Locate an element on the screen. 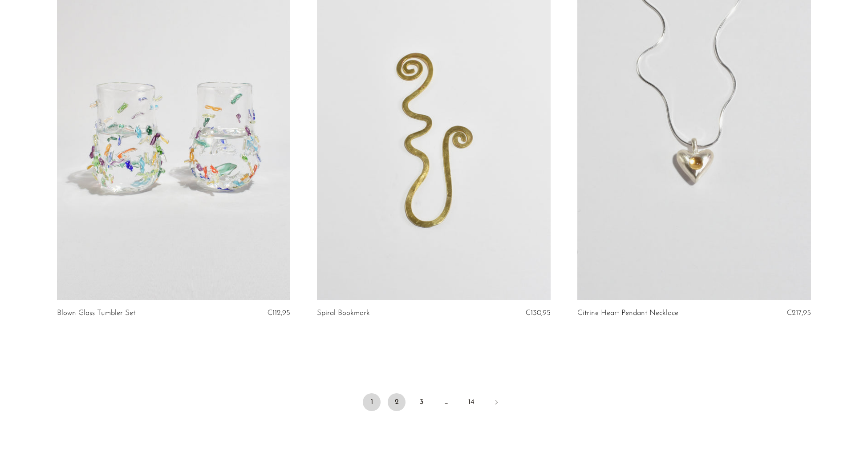 Image resolution: width=868 pixels, height=476 pixels. a: 2 is located at coordinates (396, 402).